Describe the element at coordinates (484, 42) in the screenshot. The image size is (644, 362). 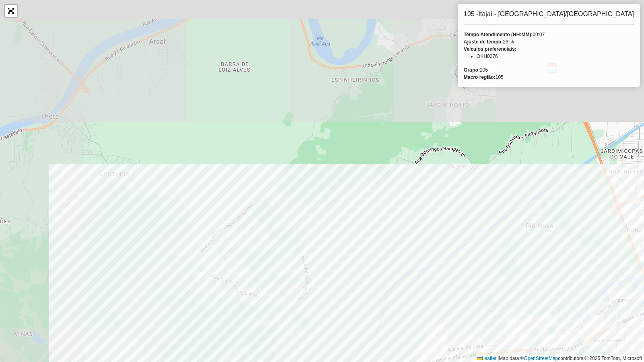
I see `strong: Ajuste de tempo:` at that location.